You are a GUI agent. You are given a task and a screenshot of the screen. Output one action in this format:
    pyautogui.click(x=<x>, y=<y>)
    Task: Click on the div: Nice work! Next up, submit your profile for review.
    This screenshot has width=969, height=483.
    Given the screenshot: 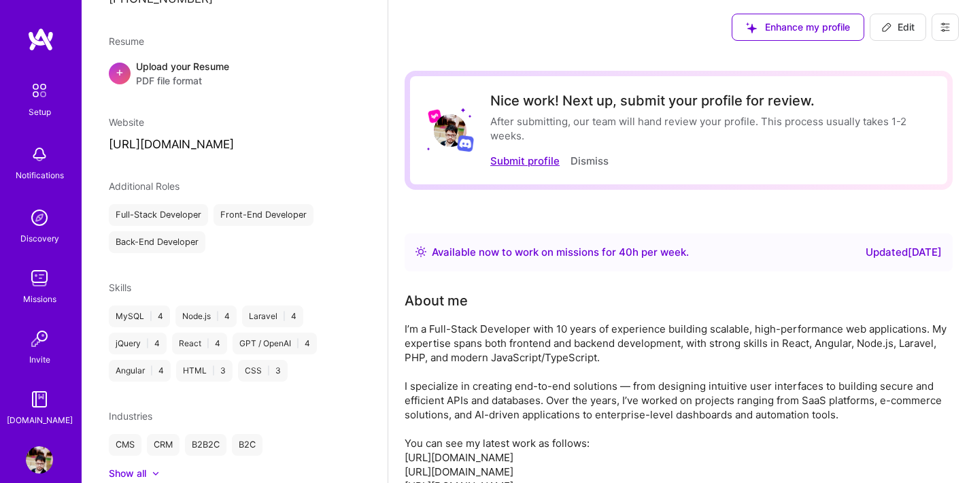 What is the action you would take?
    pyautogui.click(x=711, y=101)
    